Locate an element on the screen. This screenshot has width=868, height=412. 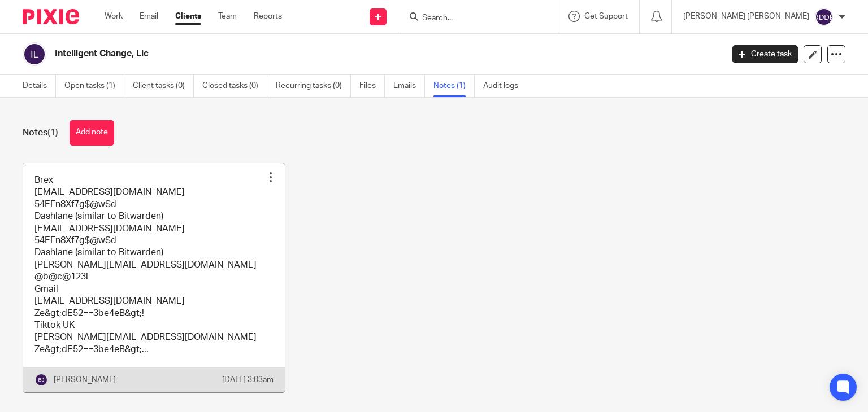
a: Open tasks (1) is located at coordinates (95, 86).